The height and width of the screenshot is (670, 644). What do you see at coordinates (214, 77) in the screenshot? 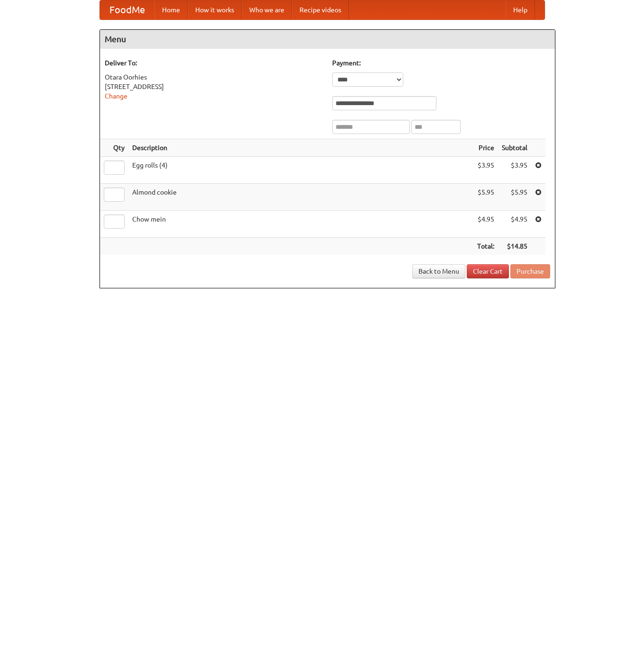
I see `div: Otara Oorhies` at bounding box center [214, 77].